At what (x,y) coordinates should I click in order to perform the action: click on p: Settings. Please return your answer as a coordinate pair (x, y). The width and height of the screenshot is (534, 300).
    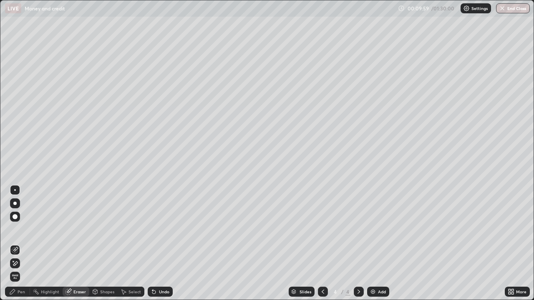
    Looking at the image, I should click on (479, 8).